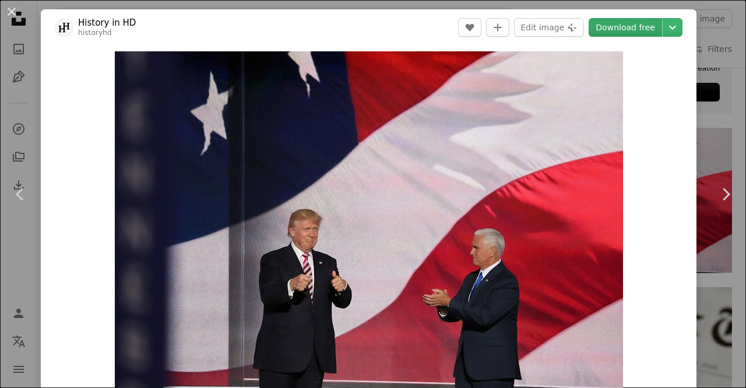  What do you see at coordinates (64, 27) in the screenshot?
I see `img: Go to History in HD's profile` at bounding box center [64, 27].